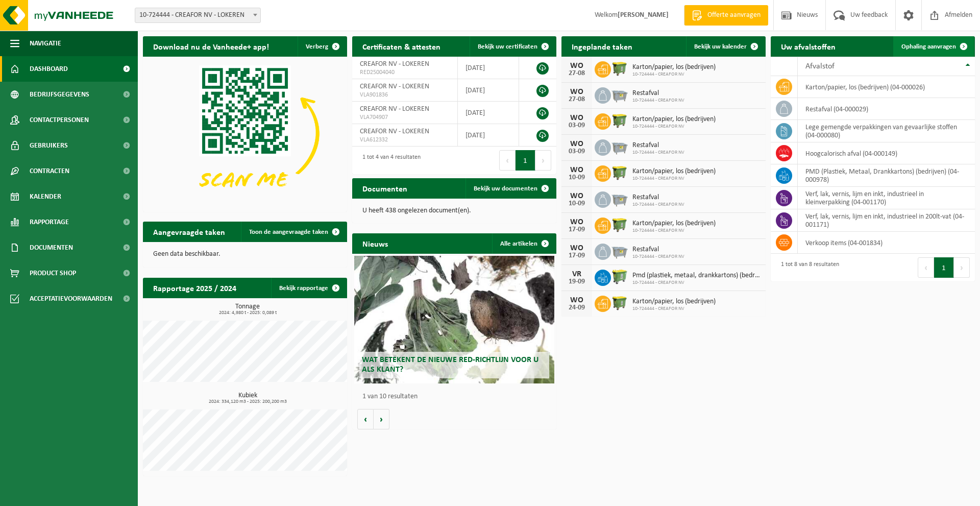  What do you see at coordinates (886, 243) in the screenshot?
I see `td: verkoop items (04-001834)` at bounding box center [886, 243].